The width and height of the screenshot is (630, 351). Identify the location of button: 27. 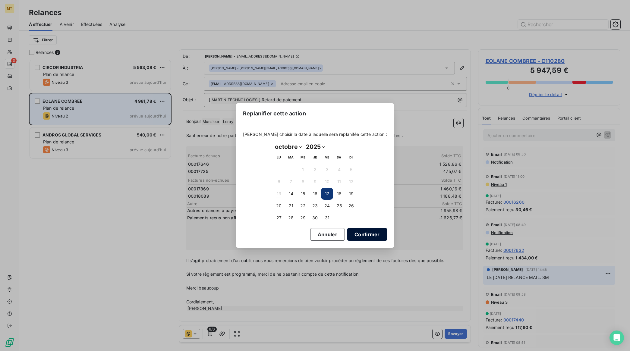
(279, 218).